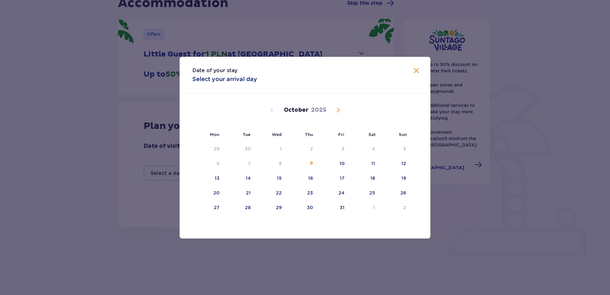 This screenshot has width=610, height=295. I want to click on td: 2, so click(395, 208).